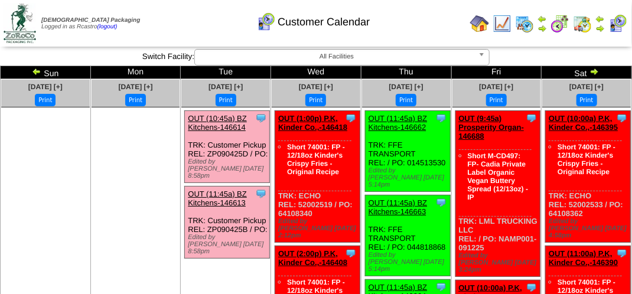 The image size is (632, 294). Describe the element at coordinates (397, 207) in the screenshot. I see `a: OUT (11:45a) BZ Kitchens-146663` at that location.